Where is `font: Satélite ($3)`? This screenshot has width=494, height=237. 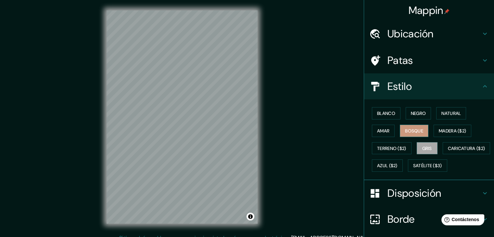 font: Satélite ($3) is located at coordinates (428, 166).